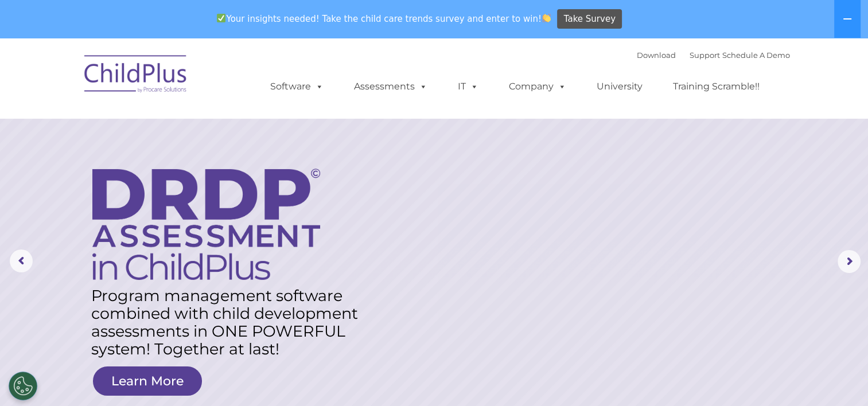 The width and height of the screenshot is (868, 406). I want to click on a: Support, so click(705, 55).